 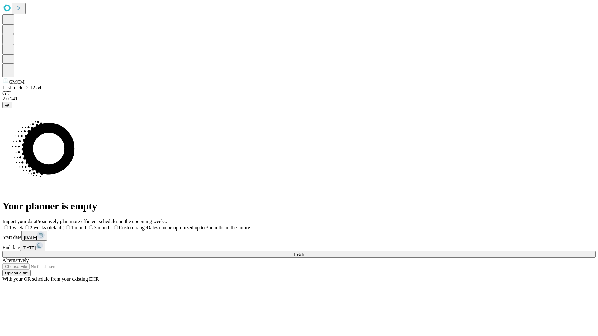 What do you see at coordinates (17, 82) in the screenshot?
I see `span: GMCM` at bounding box center [17, 82].